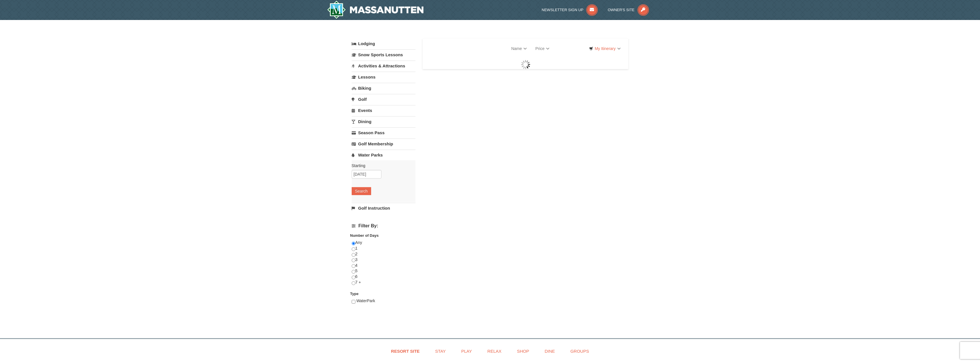 This screenshot has width=980, height=363. Describe the element at coordinates (383, 133) in the screenshot. I see `a: Season Pass` at that location.